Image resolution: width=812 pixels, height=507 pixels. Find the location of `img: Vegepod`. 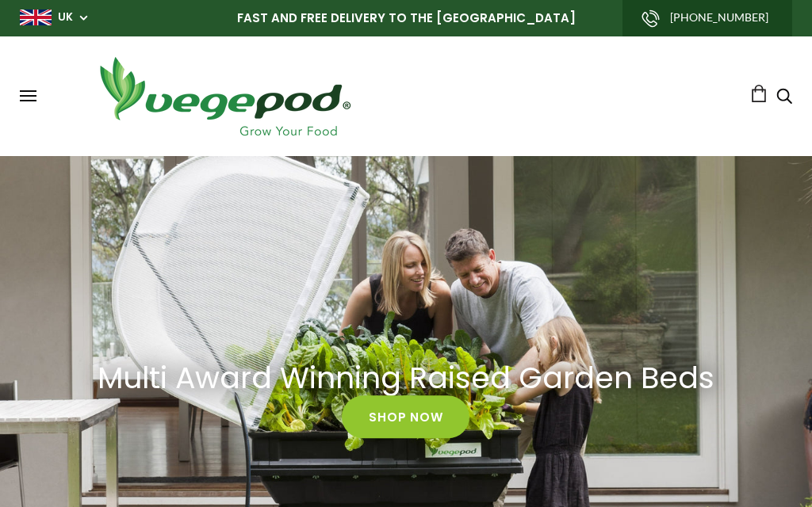

img: Vegepod is located at coordinates (224, 96).